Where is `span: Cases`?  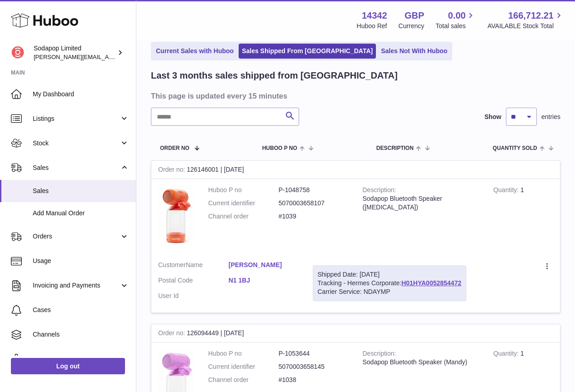
span: Cases is located at coordinates (81, 310).